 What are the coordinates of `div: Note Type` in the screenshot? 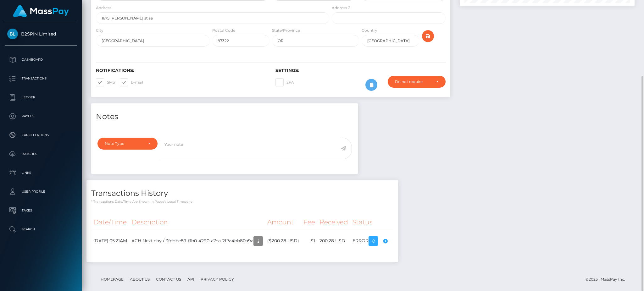 It's located at (124, 144).